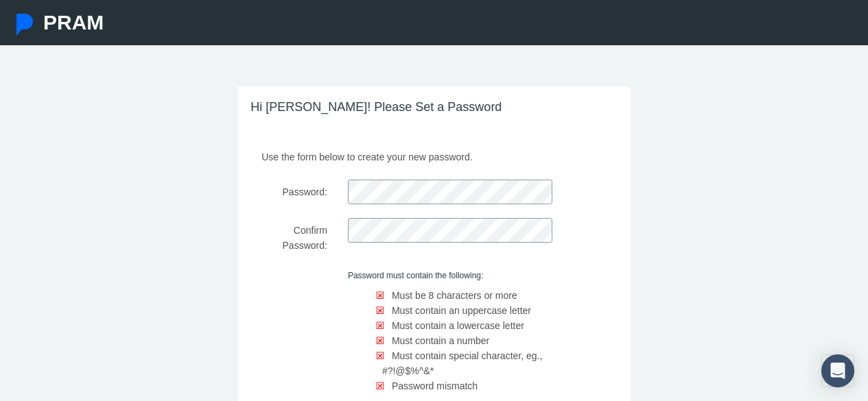 Image resolution: width=868 pixels, height=401 pixels. Describe the element at coordinates (837, 370) in the screenshot. I see `div: Open Intercom Messenger` at that location.